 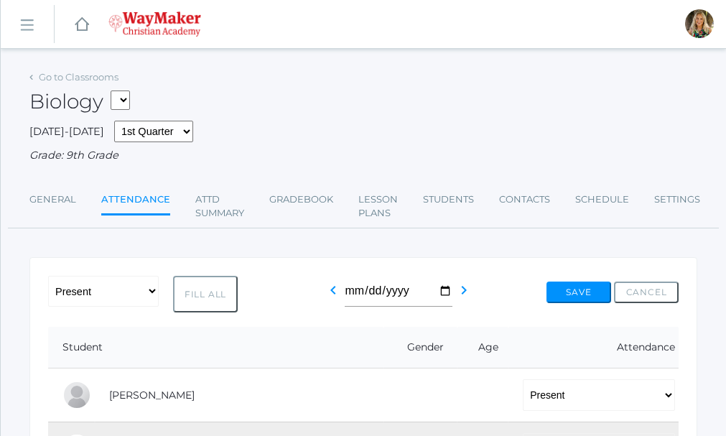 What do you see at coordinates (52, 200) in the screenshot?
I see `a: General` at bounding box center [52, 200].